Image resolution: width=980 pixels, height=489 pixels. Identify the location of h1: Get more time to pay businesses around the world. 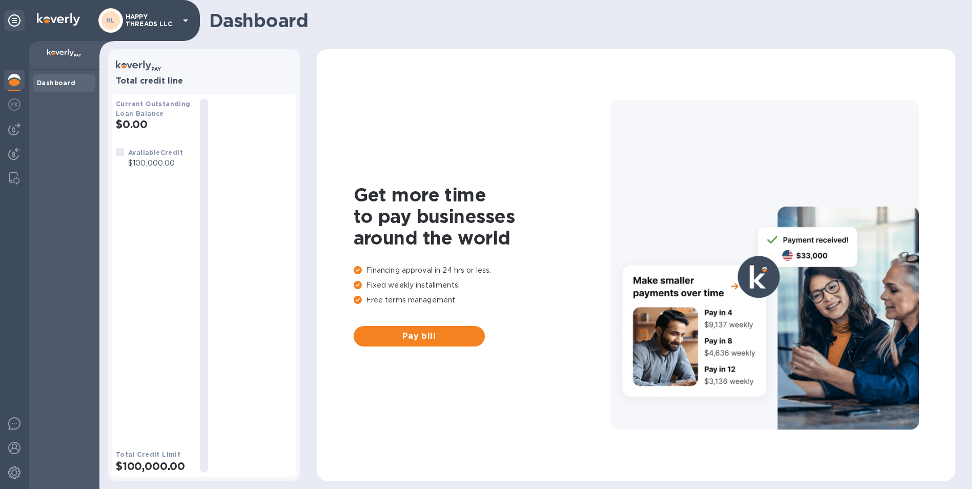
(481, 217).